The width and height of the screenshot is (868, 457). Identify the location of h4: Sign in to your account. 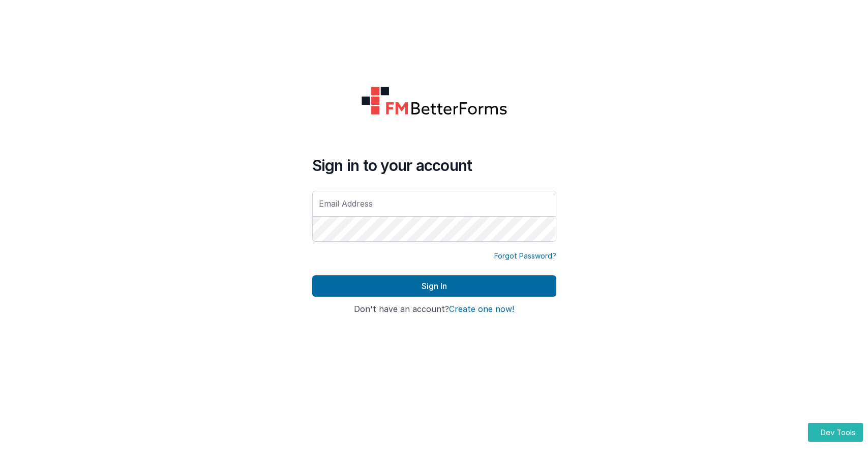
(434, 166).